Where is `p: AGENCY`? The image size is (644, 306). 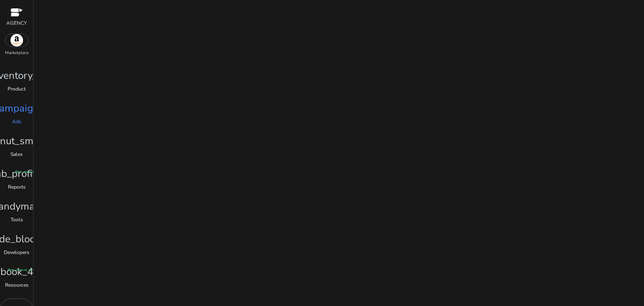 p: AGENCY is located at coordinates (17, 23).